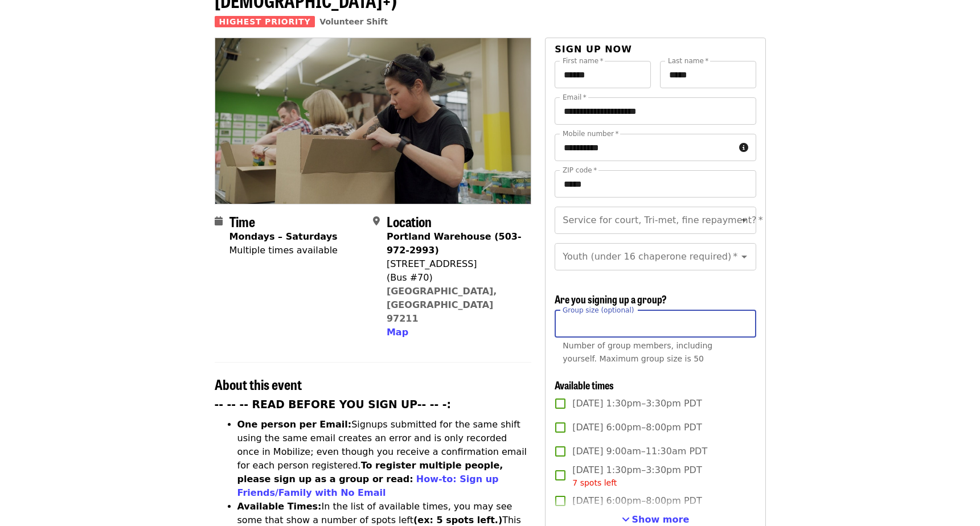  I want to click on a: How-to: Sign up Friends/Family with No Email, so click(368, 486).